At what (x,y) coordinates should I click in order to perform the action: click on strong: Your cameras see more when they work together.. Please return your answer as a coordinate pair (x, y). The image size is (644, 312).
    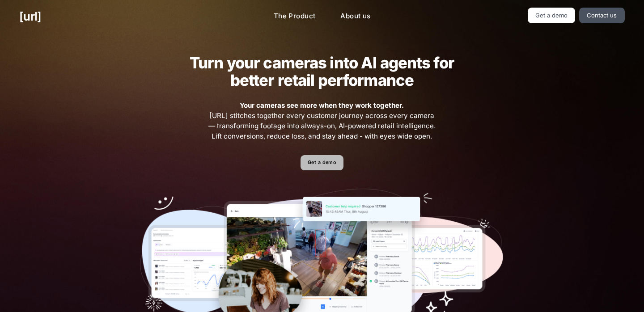
    Looking at the image, I should click on (322, 105).